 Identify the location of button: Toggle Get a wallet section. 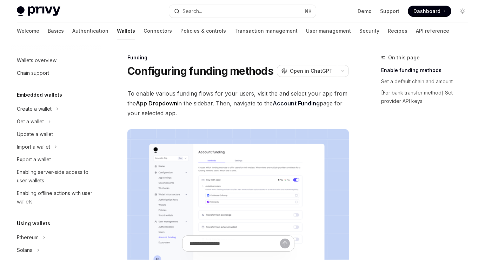
(56, 121).